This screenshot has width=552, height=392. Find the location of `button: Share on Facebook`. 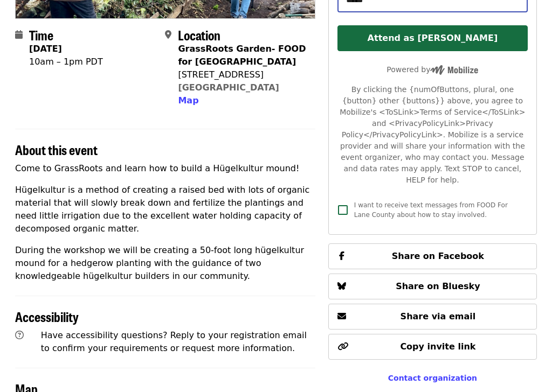

button: Share on Facebook is located at coordinates (432, 256).